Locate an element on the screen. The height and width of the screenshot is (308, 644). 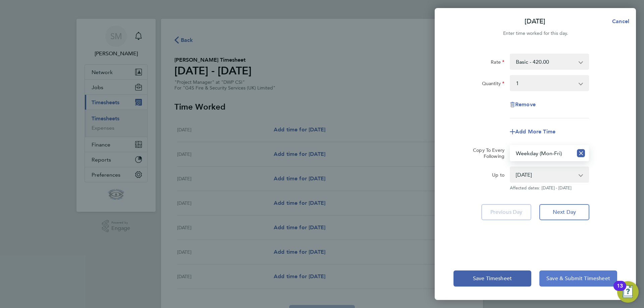
button: Next Day is located at coordinates (564, 212).